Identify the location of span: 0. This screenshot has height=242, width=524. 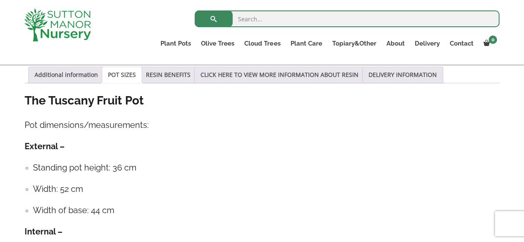
(493, 40).